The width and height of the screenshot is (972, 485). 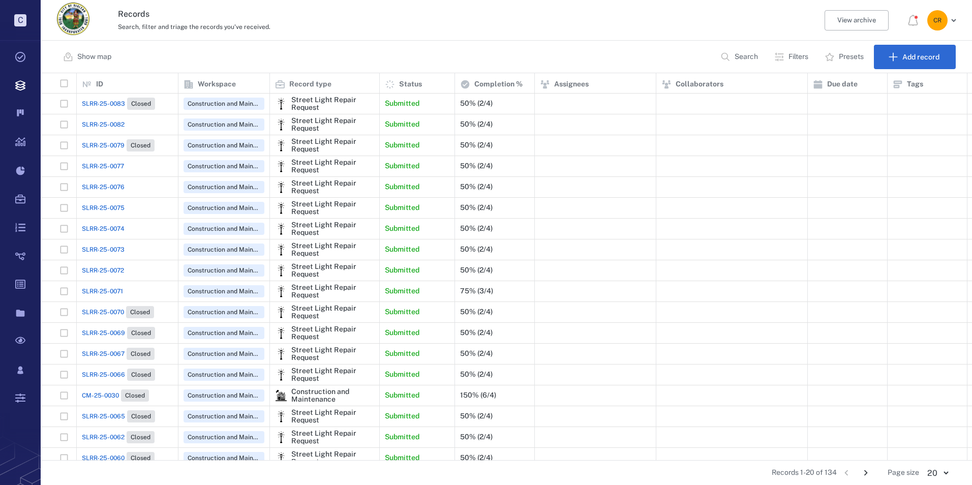 What do you see at coordinates (103, 270) in the screenshot?
I see `span: SLRR-25-0072` at bounding box center [103, 270].